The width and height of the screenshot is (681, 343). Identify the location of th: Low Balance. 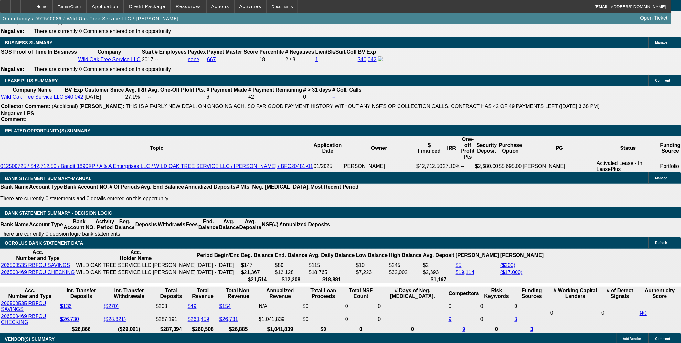
(372, 255).